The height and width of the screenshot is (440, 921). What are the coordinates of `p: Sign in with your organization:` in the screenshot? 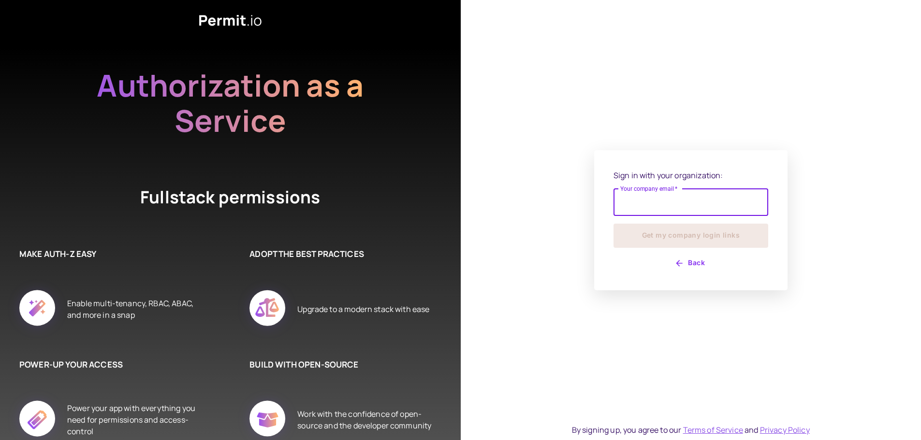 It's located at (690, 175).